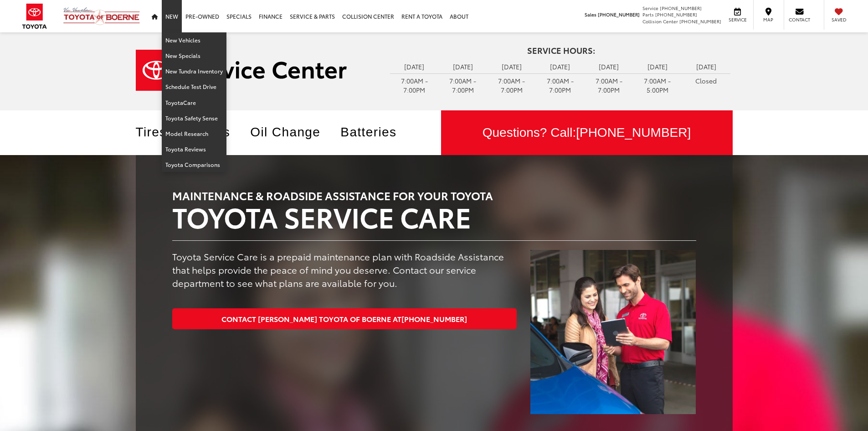 The height and width of the screenshot is (431, 868). Describe the element at coordinates (587, 133) in the screenshot. I see `div: Questions? Call:` at that location.